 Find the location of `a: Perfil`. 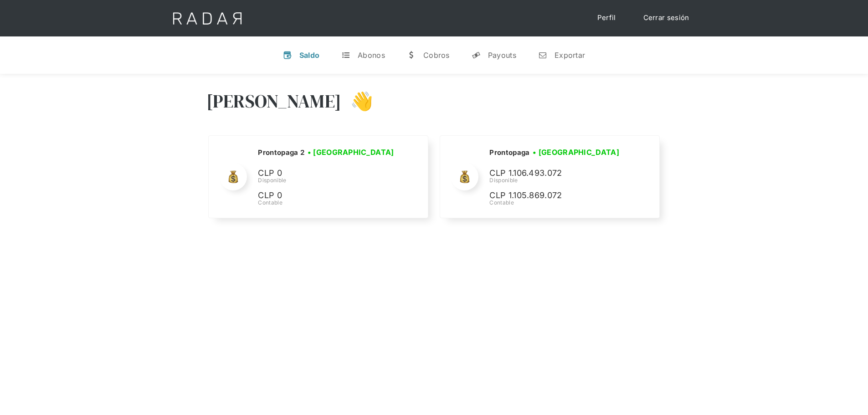

a: Perfil is located at coordinates (607, 18).